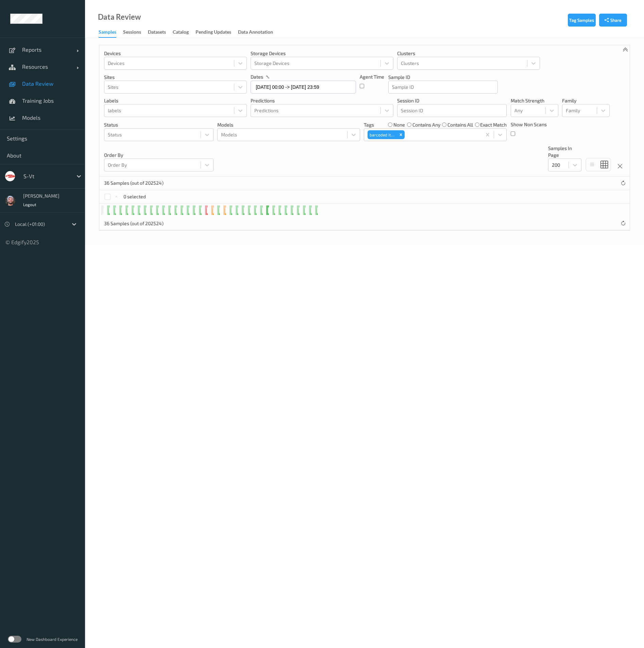  What do you see at coordinates (582, 20) in the screenshot?
I see `button: Tag Samples` at bounding box center [582, 20].